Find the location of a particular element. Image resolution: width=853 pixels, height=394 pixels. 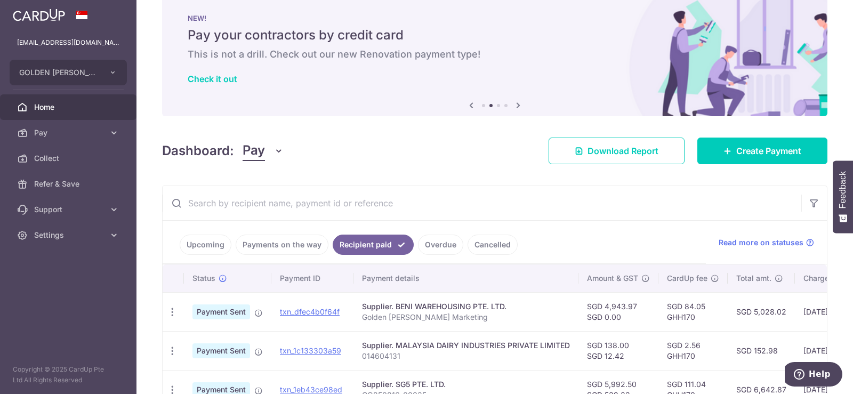

div: Supplier. MALAYSIA DAIRY INDUSTRIES PRIVATE LIMITED is located at coordinates (466, 346).